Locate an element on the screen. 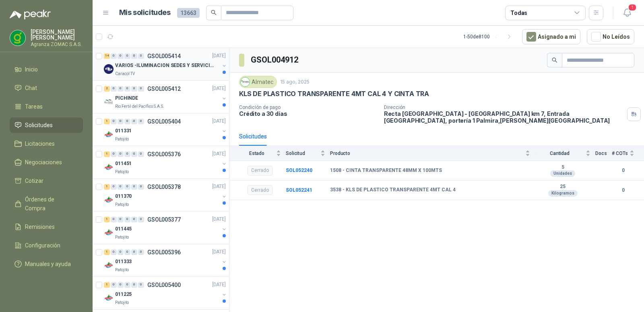 This screenshot has height=312, width=644. a: Cotizar is located at coordinates (46, 181).